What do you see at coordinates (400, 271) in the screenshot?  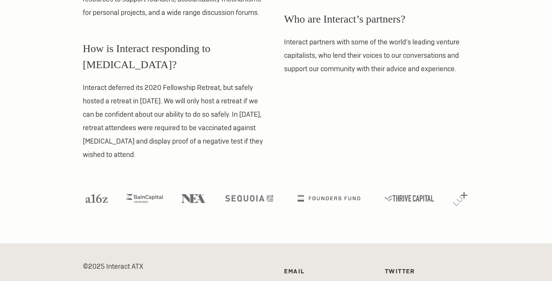 I see `a: Twitter` at bounding box center [400, 271].